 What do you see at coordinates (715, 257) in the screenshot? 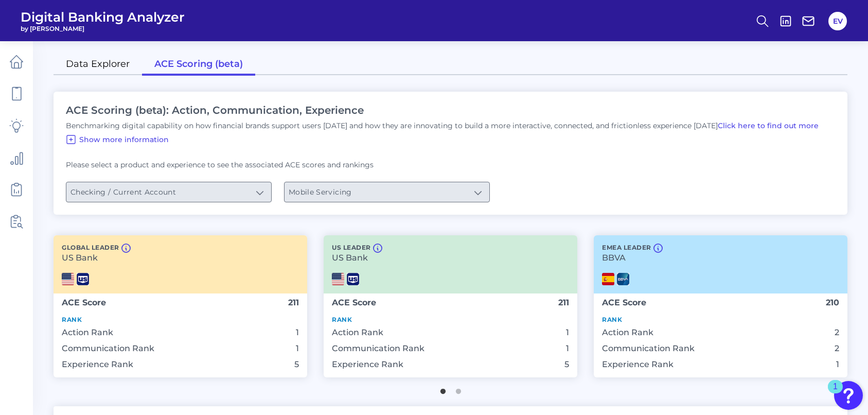
I see `p: BBVA` at bounding box center [715, 257].